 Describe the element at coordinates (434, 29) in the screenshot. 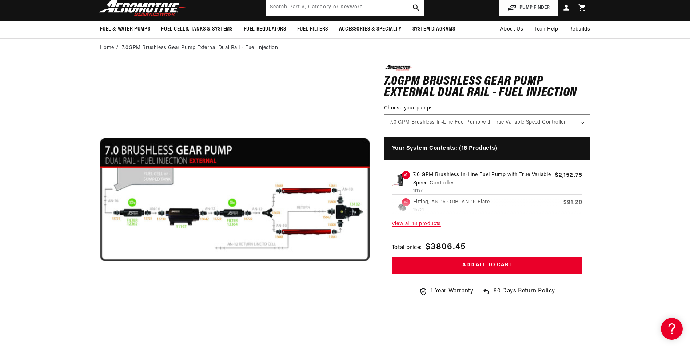

I see `summary: System Diagrams` at that location.